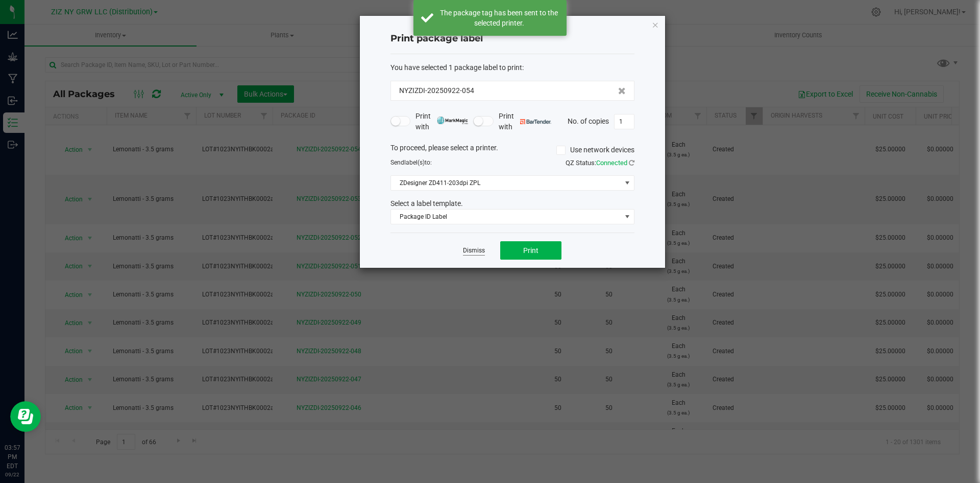 This screenshot has height=483, width=980. I want to click on label: Use network devices, so click(596, 150).